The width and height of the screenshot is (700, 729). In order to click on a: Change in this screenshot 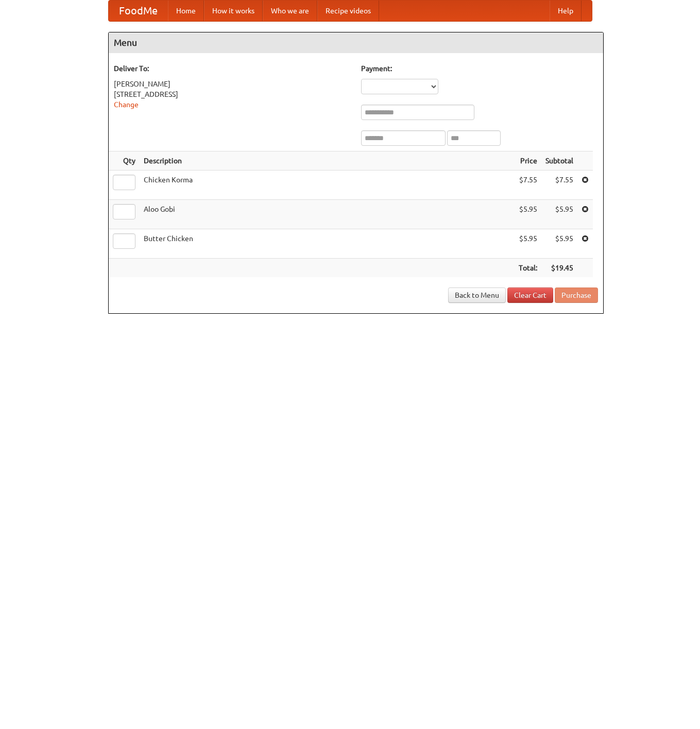, I will do `click(126, 104)`.